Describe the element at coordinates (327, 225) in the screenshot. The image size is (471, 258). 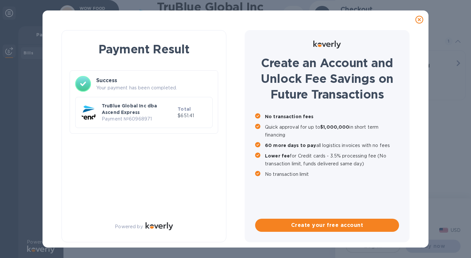
I see `button: Create your free account` at that location.